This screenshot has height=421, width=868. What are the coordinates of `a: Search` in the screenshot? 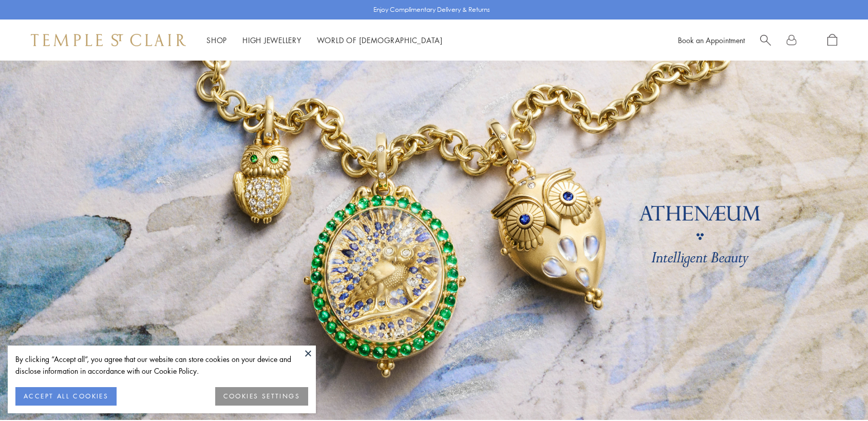 It's located at (766, 40).